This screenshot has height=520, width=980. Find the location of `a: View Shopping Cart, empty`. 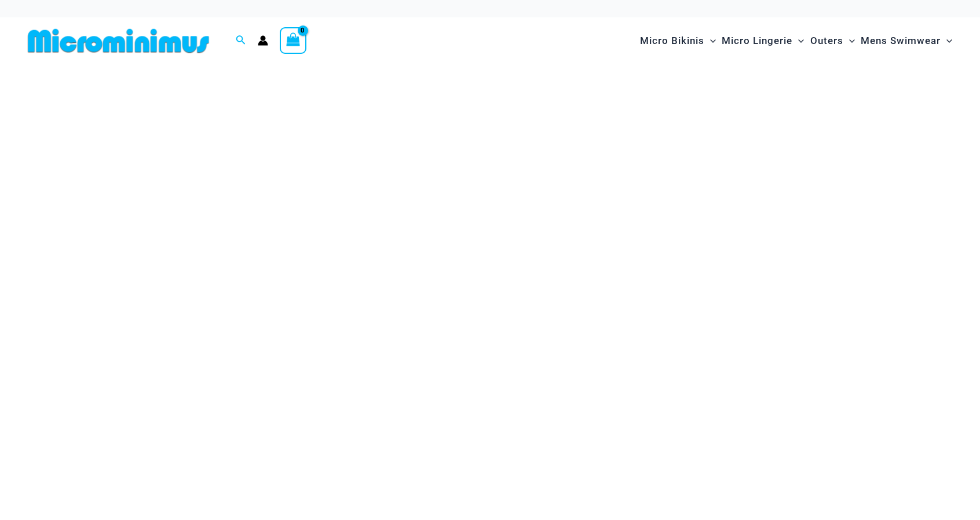

a: View Shopping Cart, empty is located at coordinates (293, 40).